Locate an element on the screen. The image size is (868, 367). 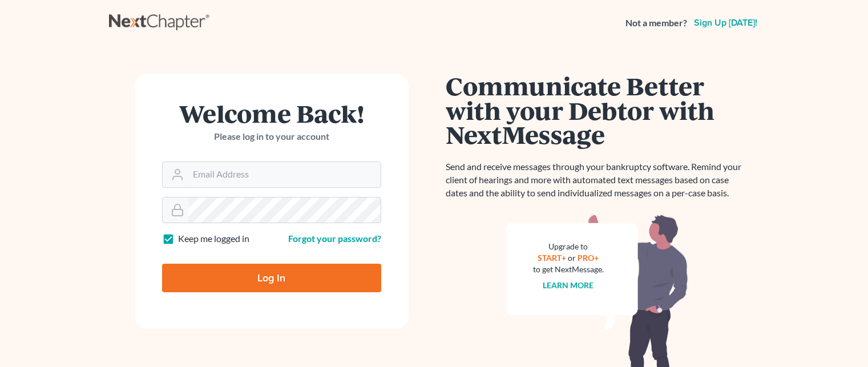
input: Log In is located at coordinates (272, 278).